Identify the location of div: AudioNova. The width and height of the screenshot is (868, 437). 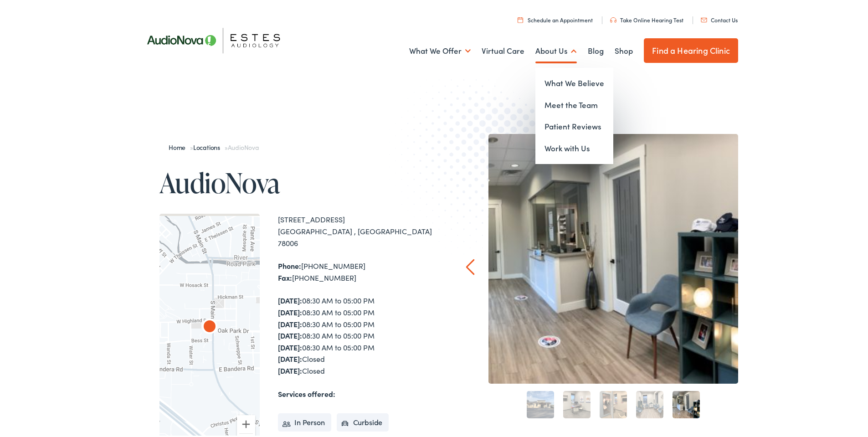
(209, 326).